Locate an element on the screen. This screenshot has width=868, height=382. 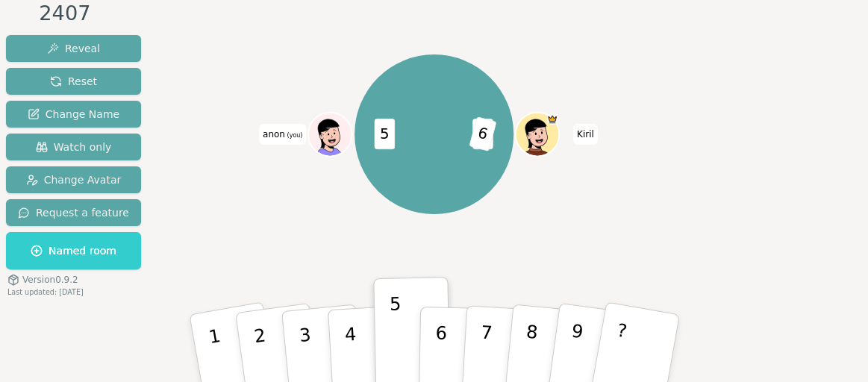
span: Kiril is the host is located at coordinates (552, 118).